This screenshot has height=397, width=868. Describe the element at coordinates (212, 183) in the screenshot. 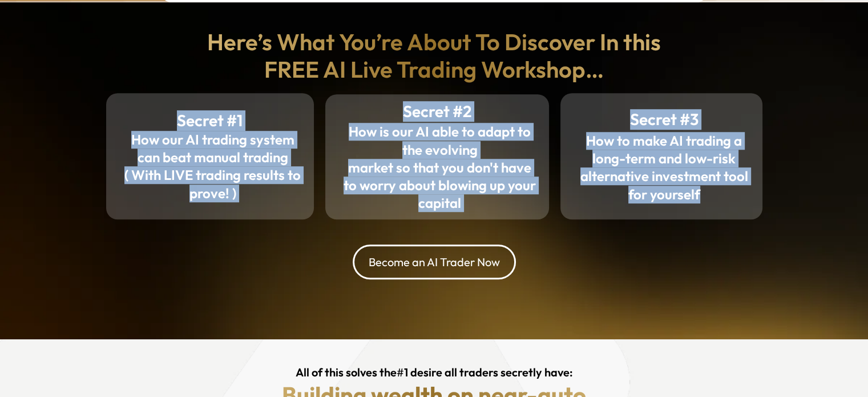

I see `strong: ( With LIVE trading results to prove! )` at that location.